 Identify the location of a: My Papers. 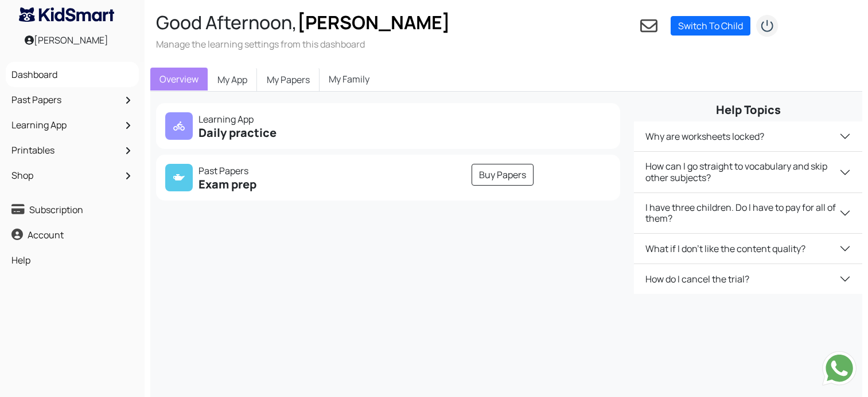
(288, 80).